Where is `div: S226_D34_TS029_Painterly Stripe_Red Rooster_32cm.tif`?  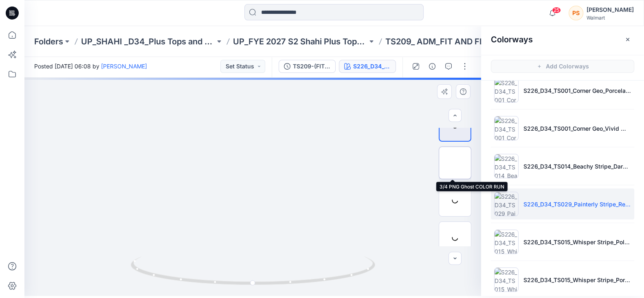
div: S226_D34_TS029_Painterly Stripe_Red Rooster_32cm.tif is located at coordinates (372, 66).